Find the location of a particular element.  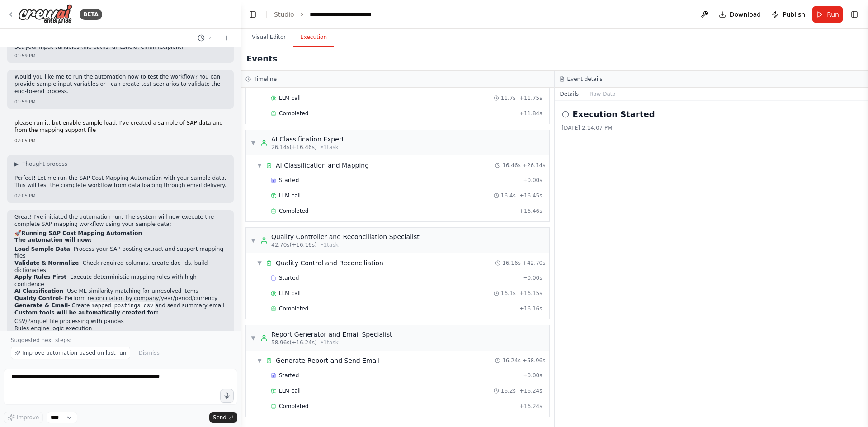

strong: Generate & Email is located at coordinates (41, 305).